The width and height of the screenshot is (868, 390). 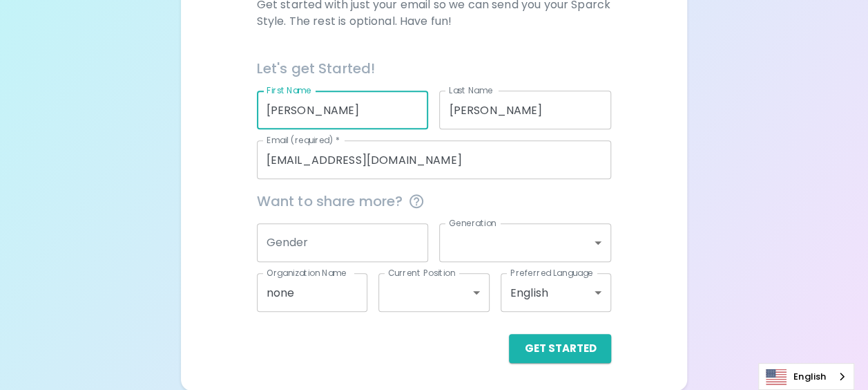 What do you see at coordinates (806, 376) in the screenshot?
I see `aside: Language selected: English` at bounding box center [806, 376].